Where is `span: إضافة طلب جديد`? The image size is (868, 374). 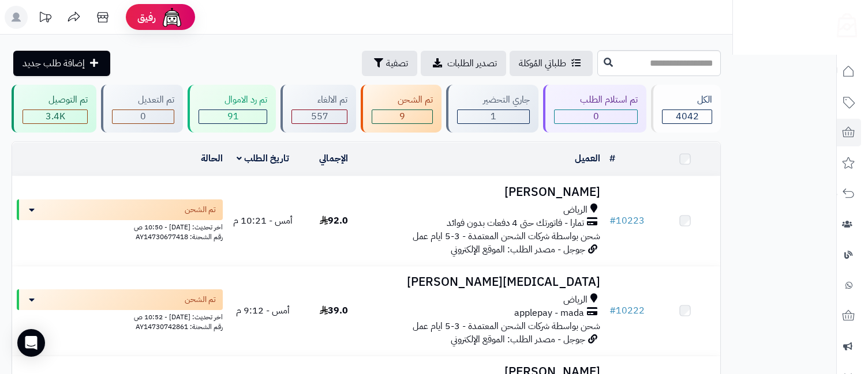
span: إضافة طلب جديد is located at coordinates (54, 64).